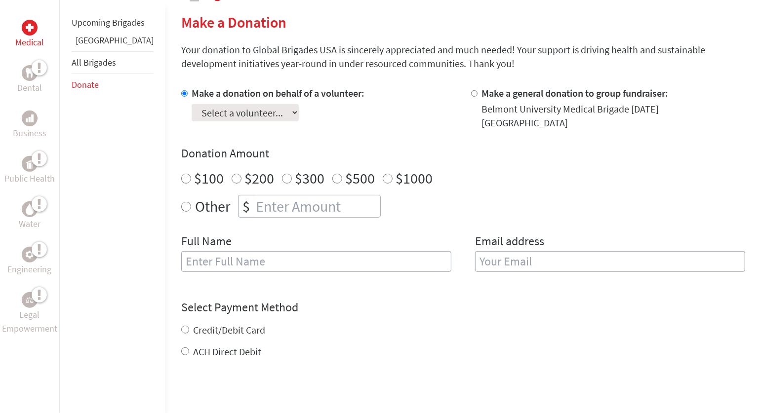 This screenshot has width=761, height=413. I want to click on div: Business, so click(30, 119).